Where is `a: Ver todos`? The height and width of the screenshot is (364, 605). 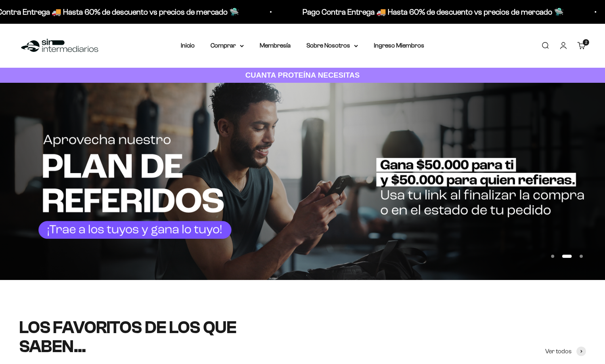 a: Ver todos is located at coordinates (565, 352).